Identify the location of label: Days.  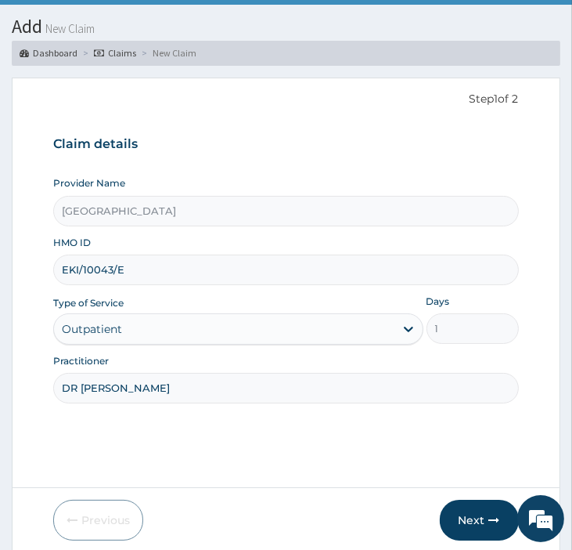
(438, 301).